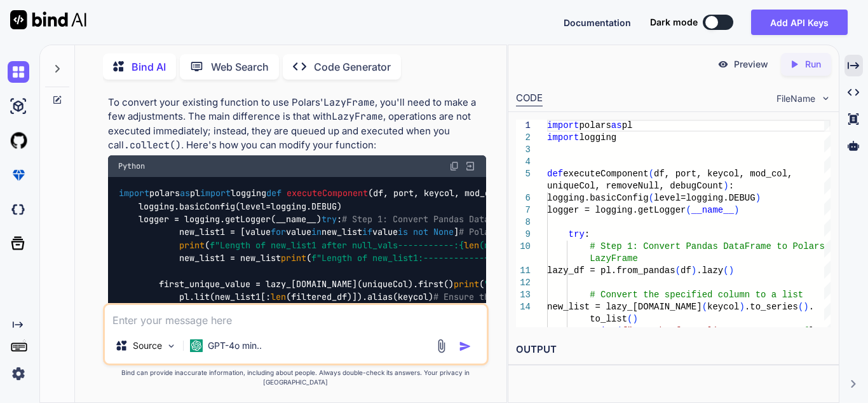 The image size is (868, 403). What do you see at coordinates (723, 307) in the screenshot?
I see `span: keycol` at bounding box center [723, 307].